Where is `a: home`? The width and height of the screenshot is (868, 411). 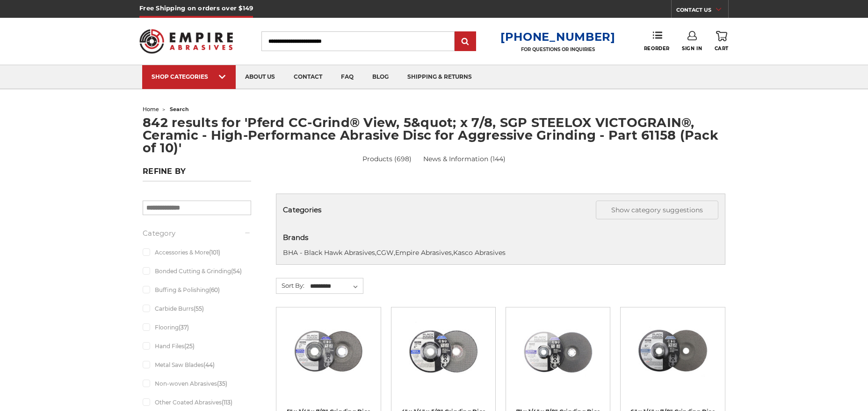 a: home is located at coordinates (151, 109).